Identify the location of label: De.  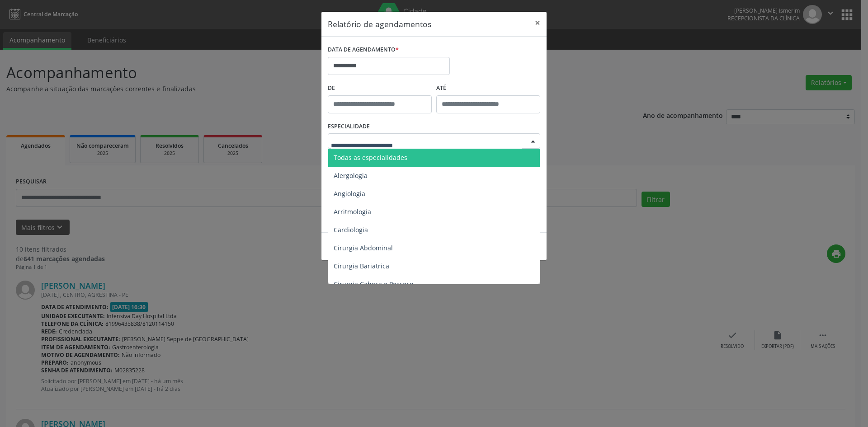
(380, 88).